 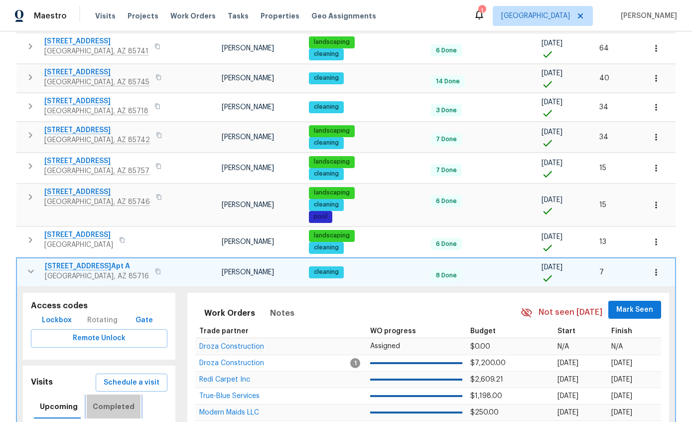 I want to click on button: Mark Seen, so click(x=635, y=310).